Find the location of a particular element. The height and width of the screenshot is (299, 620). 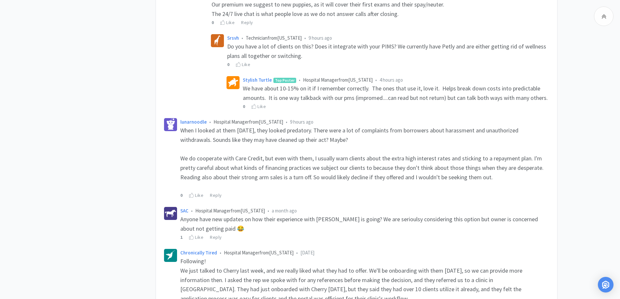

div: Open Intercom Messenger is located at coordinates (605, 285).